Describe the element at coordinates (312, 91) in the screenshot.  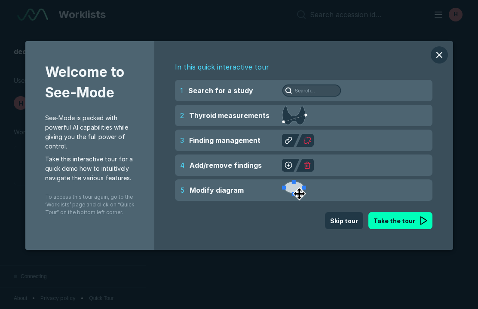
I see `img: Search for a study` at that location.